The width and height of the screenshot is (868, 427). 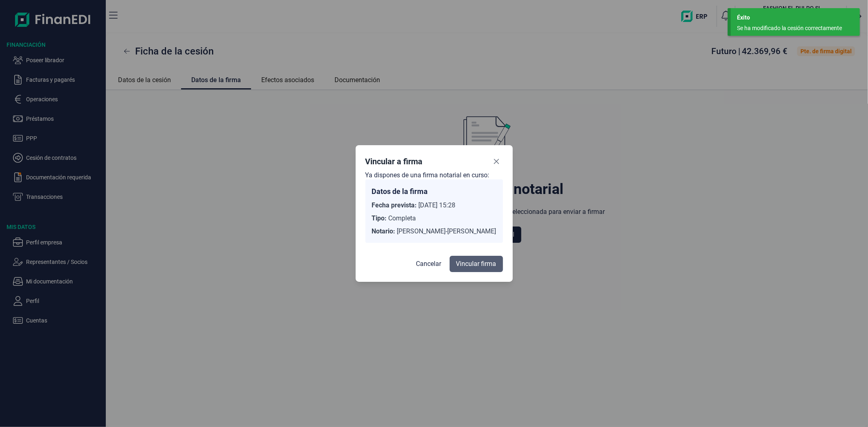 I want to click on button: Cancelar, so click(x=429, y=264).